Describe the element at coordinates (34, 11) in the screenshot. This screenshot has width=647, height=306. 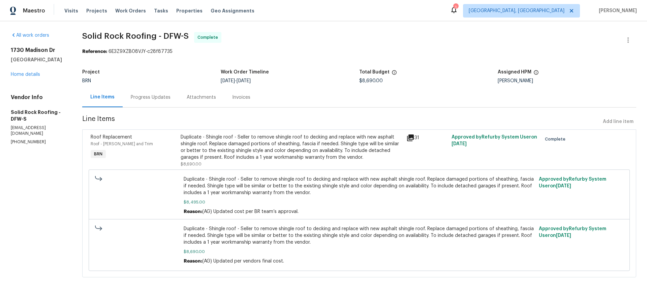
I see `span: Maestro` at that location.